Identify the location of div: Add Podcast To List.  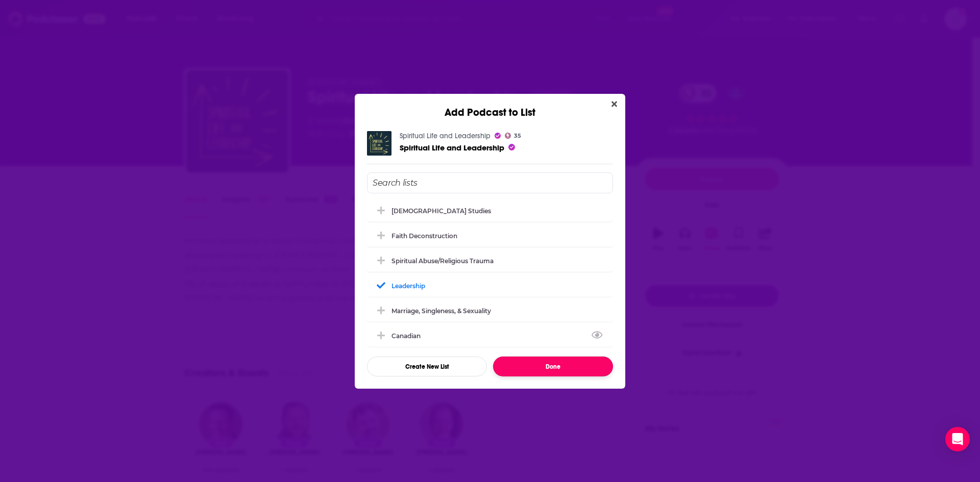
(490, 274).